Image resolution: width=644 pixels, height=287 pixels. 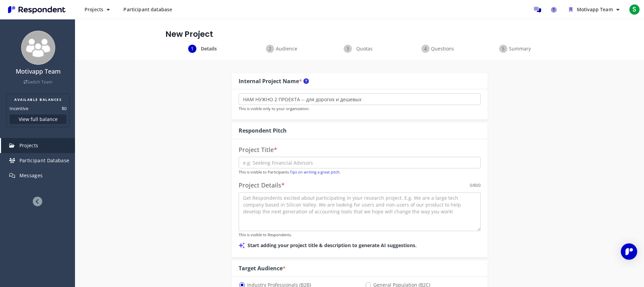 I want to click on span: Questions, so click(x=442, y=49).